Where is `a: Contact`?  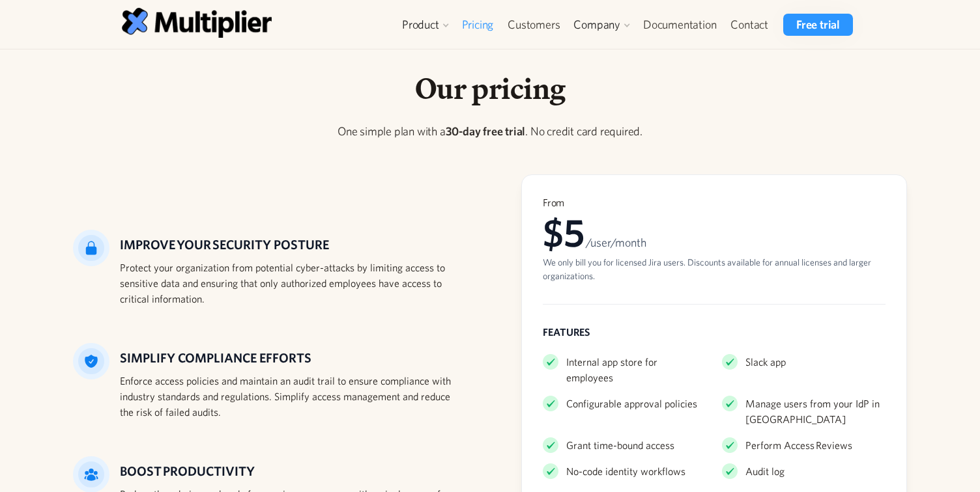 a: Contact is located at coordinates (749, 25).